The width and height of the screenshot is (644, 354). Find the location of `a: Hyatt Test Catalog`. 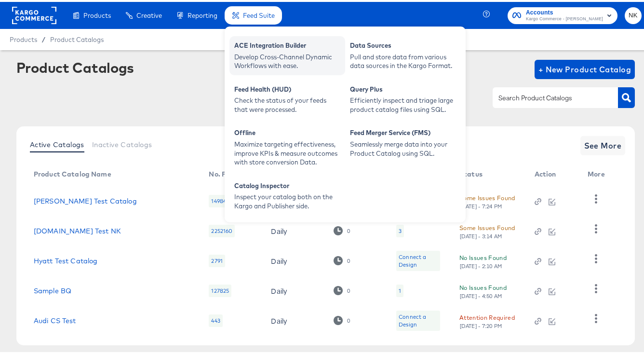

a: Hyatt Test Catalog is located at coordinates (66, 259).